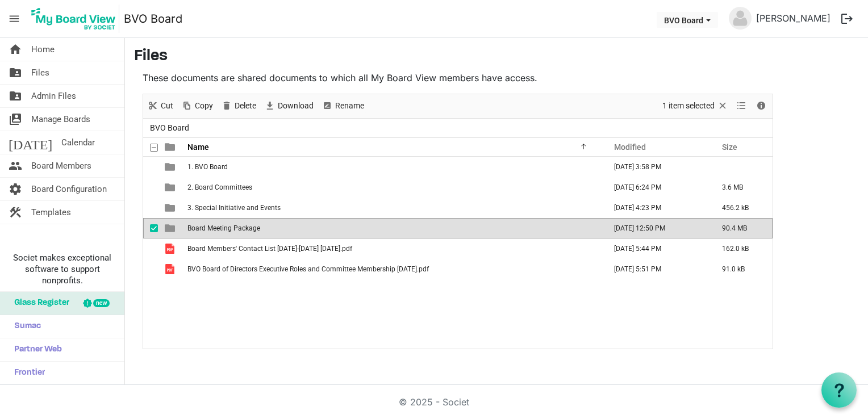  Describe the element at coordinates (350, 106) in the screenshot. I see `span: Rename` at that location.